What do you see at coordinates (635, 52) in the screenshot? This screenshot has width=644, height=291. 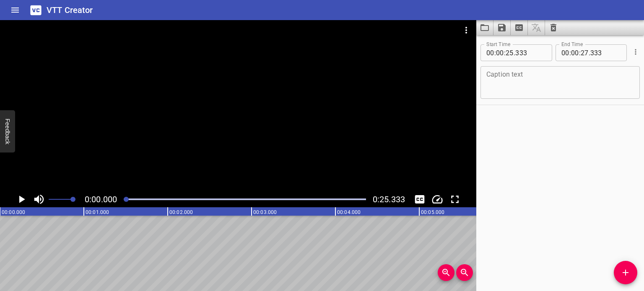 I see `div: Cue Options` at bounding box center [635, 52].